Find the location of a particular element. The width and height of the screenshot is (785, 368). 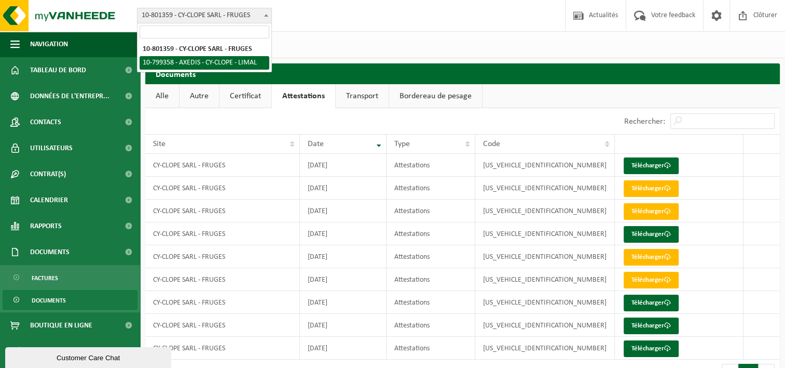

a: Transport is located at coordinates (362, 96).